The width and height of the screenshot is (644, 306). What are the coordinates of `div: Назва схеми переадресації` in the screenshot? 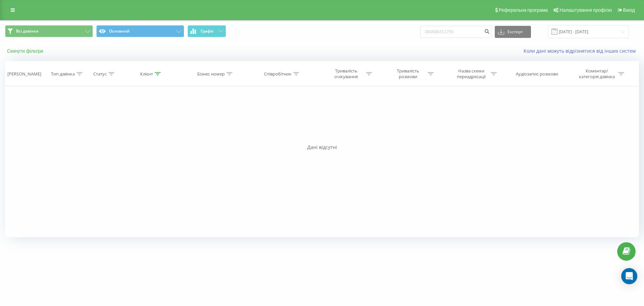 It's located at (471, 74).